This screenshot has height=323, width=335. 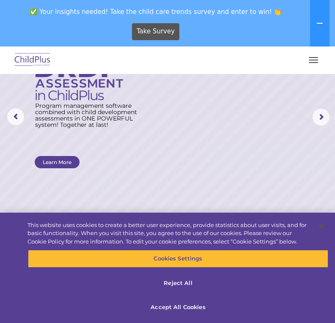 What do you see at coordinates (178, 283) in the screenshot?
I see `button: Reject All` at bounding box center [178, 283].